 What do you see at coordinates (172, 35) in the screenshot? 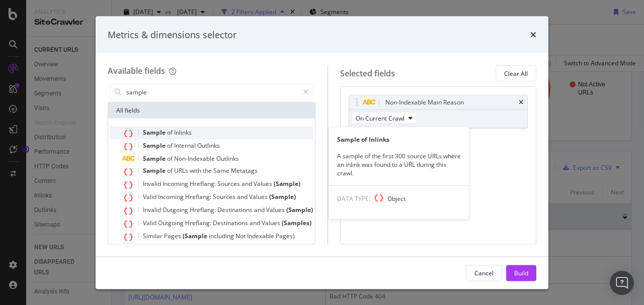
I see `div: Metrics & dimensions selector` at bounding box center [172, 35].